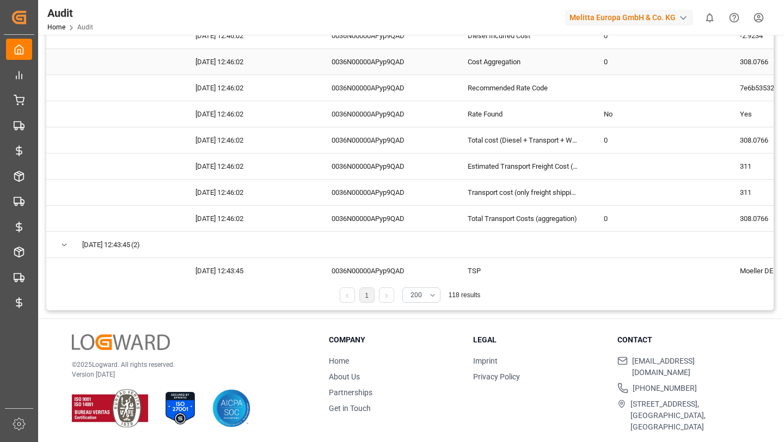 This screenshot has width=784, height=442. I want to click on div: Total Transport Costs (aggregation), so click(523, 218).